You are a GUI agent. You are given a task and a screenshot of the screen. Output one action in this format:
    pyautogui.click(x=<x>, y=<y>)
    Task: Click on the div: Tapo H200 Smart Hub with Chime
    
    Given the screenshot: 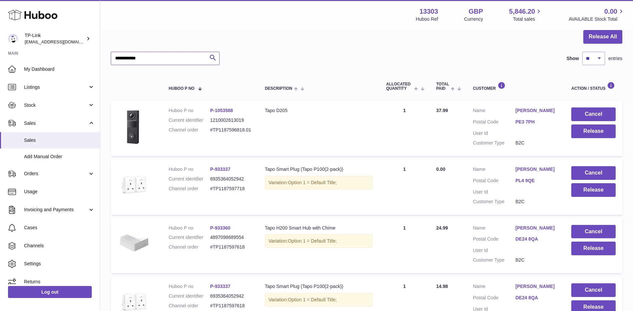 What is the action you would take?
    pyautogui.click(x=319, y=228)
    